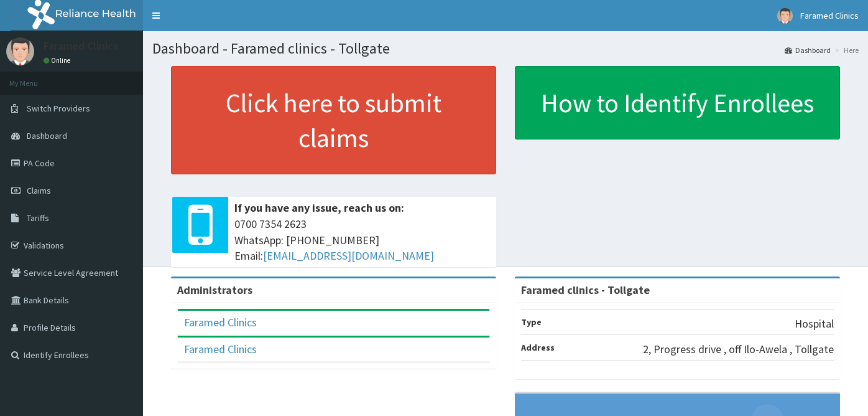 This screenshot has height=416, width=868. Describe the element at coordinates (81, 46) in the screenshot. I see `p: Faramed Clinics` at that location.